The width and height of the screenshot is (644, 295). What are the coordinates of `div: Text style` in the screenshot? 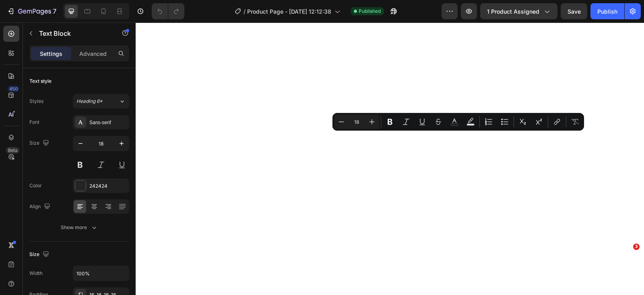 It's located at (40, 81).